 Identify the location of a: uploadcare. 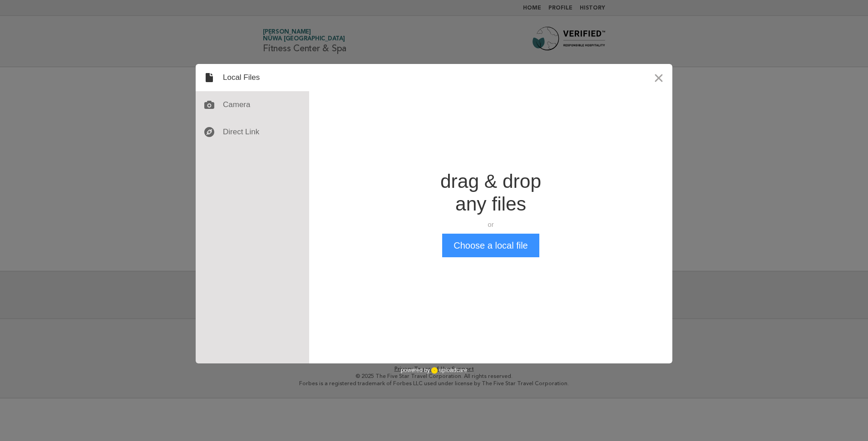
(449, 370).